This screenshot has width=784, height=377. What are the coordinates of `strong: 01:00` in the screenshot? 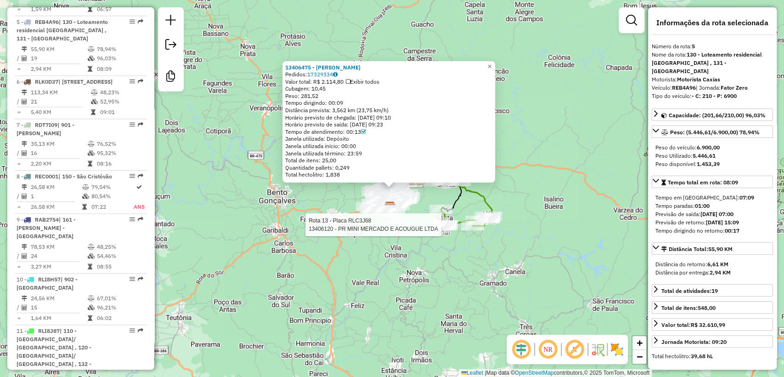 It's located at (702, 205).